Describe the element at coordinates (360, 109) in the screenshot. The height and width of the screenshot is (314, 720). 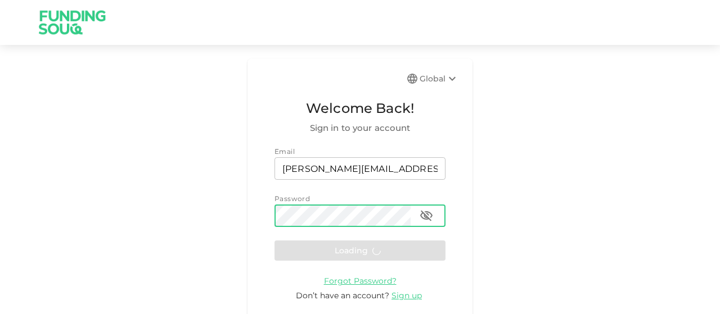
I see `span: Welcome Back!` at that location.